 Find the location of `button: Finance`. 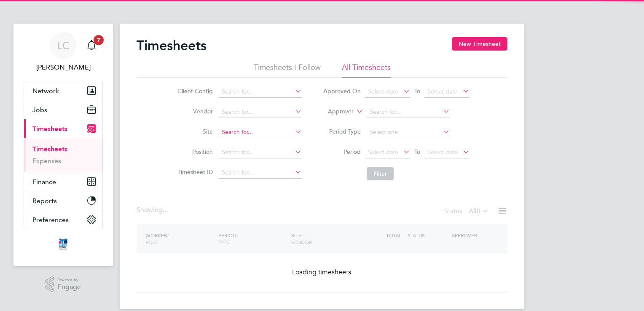

button: Finance is located at coordinates (63, 182).